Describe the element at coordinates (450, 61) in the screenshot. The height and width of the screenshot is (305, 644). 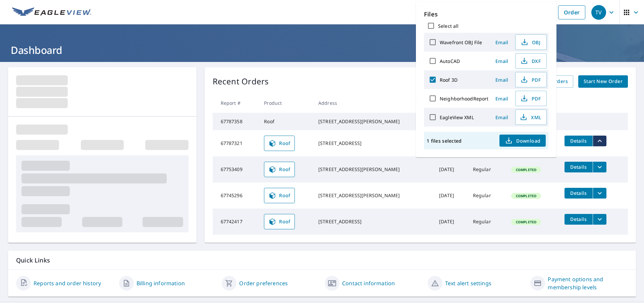
I see `label: AutoCAD` at that location.